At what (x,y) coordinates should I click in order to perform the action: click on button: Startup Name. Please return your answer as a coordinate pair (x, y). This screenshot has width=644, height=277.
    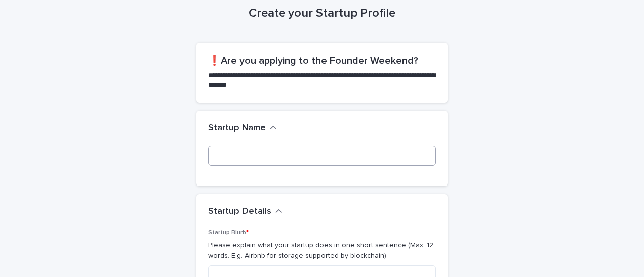
    Looking at the image, I should click on (242, 128).